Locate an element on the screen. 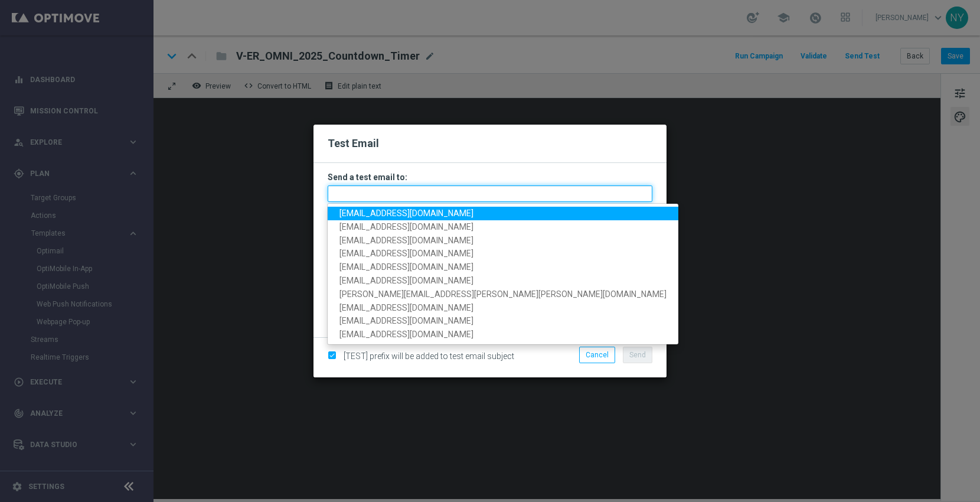 The image size is (980, 502). h2: Test Email is located at coordinates (490, 143).